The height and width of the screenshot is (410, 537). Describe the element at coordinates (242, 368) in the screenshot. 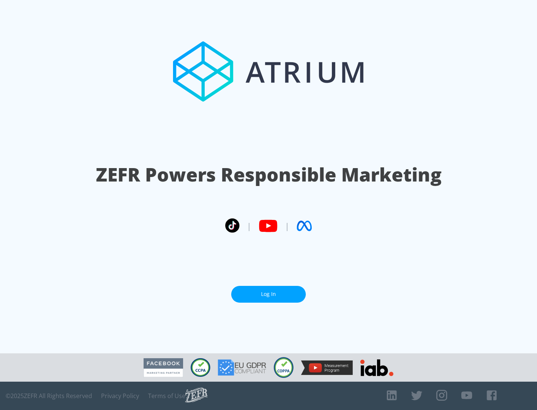

I see `img: GDPR Compliant` at that location.